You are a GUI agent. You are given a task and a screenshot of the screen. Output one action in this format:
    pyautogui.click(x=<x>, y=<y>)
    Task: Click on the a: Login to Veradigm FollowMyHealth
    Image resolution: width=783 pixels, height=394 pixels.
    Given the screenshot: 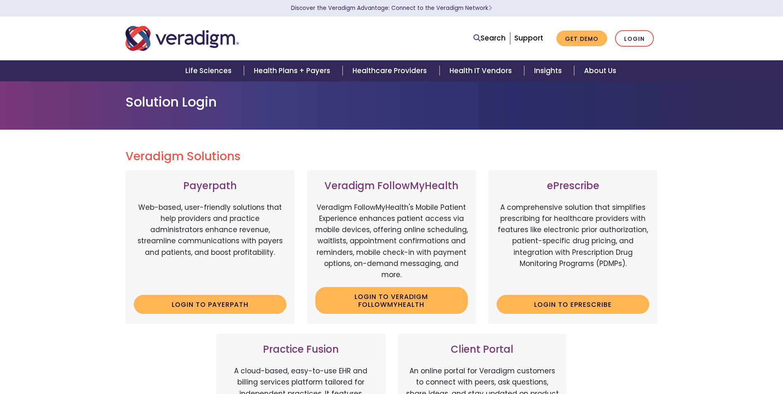 What is the action you would take?
    pyautogui.click(x=392, y=300)
    